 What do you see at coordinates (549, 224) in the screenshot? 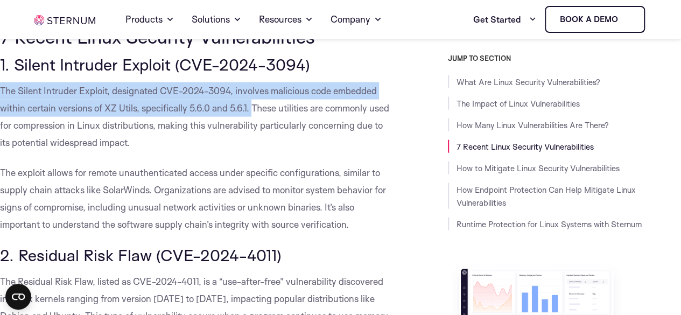
I see `a: Runtime Protection for Linux Systems with Sternum` at bounding box center [549, 224].